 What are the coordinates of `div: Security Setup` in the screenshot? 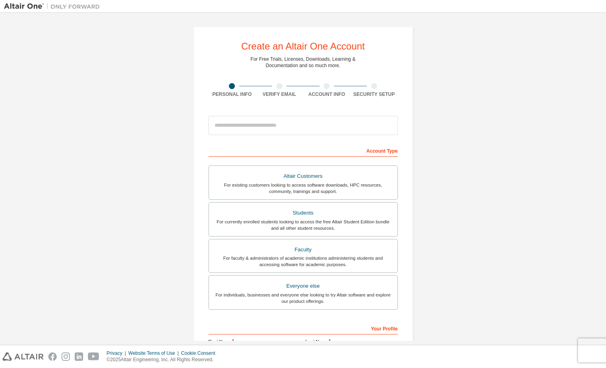 It's located at (374, 94).